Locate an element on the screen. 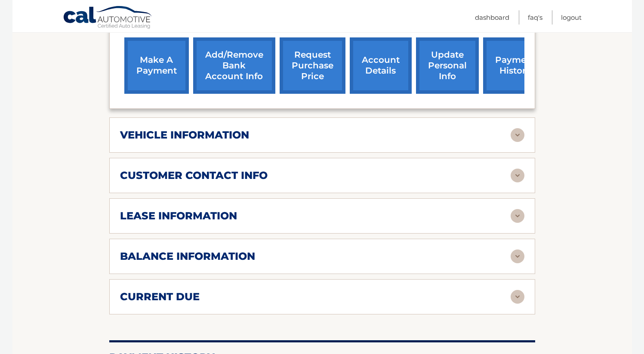 The image size is (644, 354). a: Add/Remove bank account info is located at coordinates (234, 65).